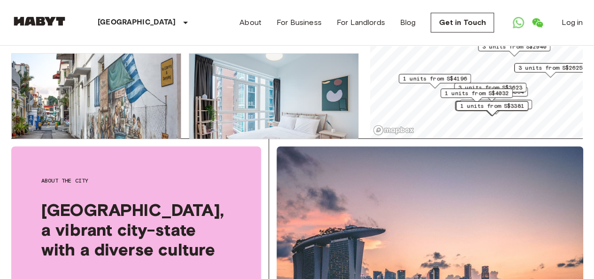  What do you see at coordinates (136, 180) in the screenshot?
I see `span: About the city` at bounding box center [136, 180].